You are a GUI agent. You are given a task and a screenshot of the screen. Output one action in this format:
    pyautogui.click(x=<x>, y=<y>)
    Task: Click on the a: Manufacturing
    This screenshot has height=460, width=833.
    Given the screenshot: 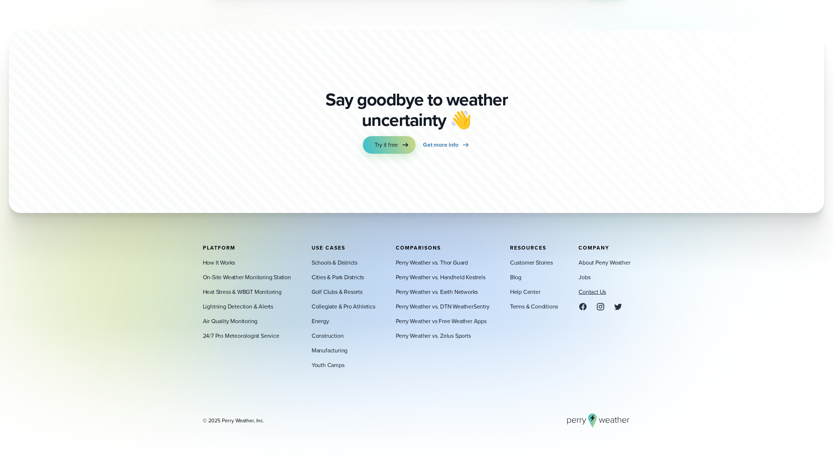 What is the action you would take?
    pyautogui.click(x=330, y=351)
    